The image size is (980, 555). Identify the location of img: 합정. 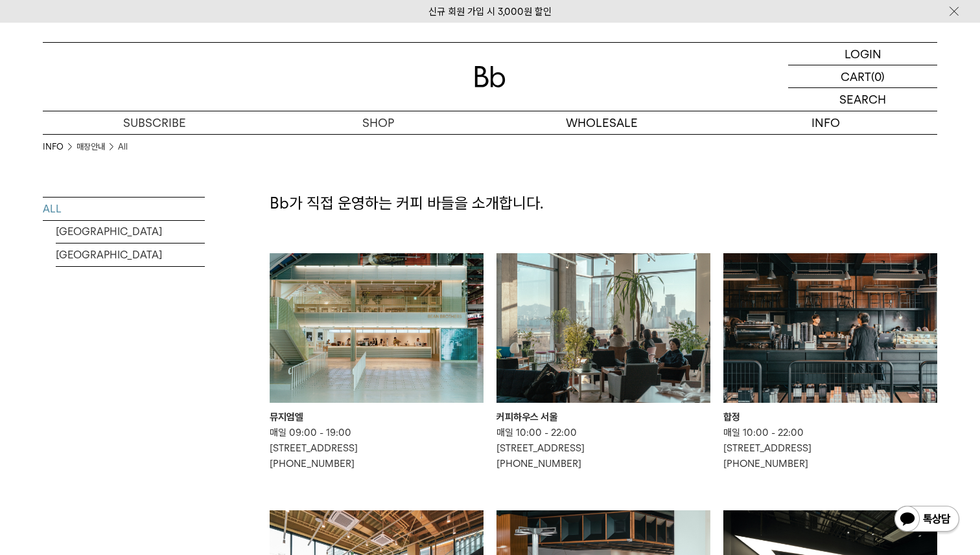
(830, 328).